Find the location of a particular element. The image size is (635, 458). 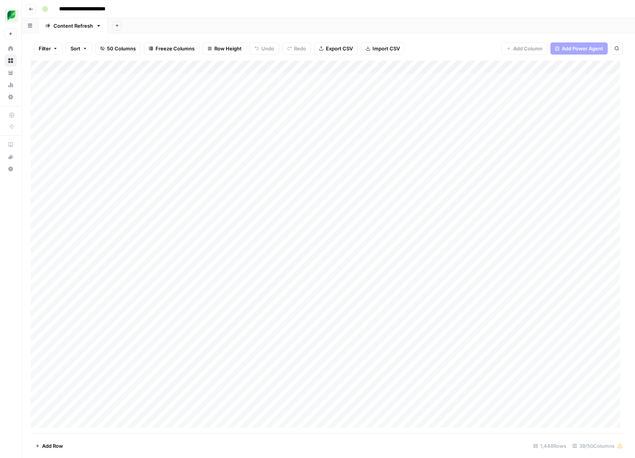

button: Sort is located at coordinates (79, 49).